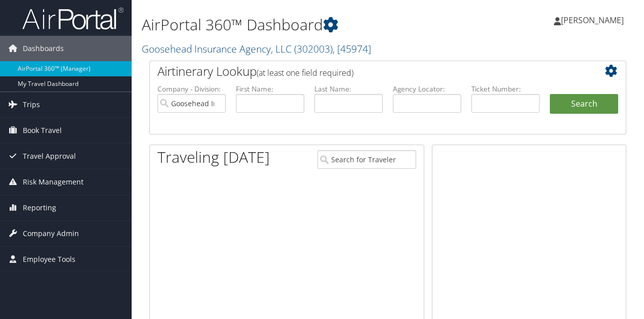  Describe the element at coordinates (53, 182) in the screenshot. I see `span: Risk Management` at that location.